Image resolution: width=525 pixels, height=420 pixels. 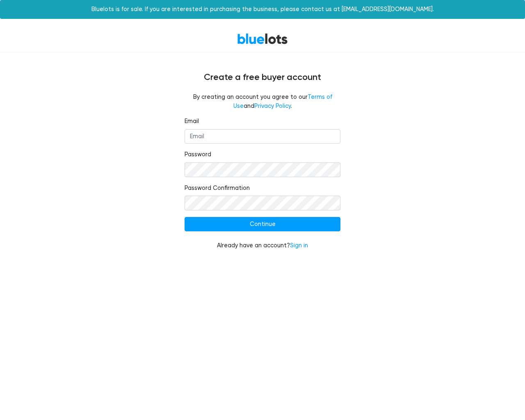 I want to click on label: Password Confirmation, so click(x=217, y=188).